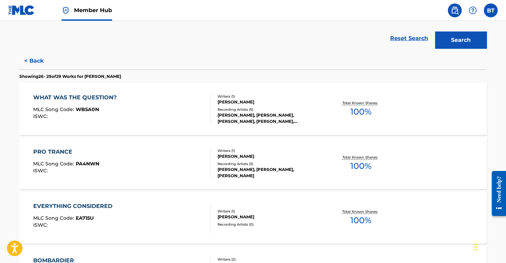 This screenshot has width=506, height=263. What do you see at coordinates (76, 98) in the screenshot?
I see `div: WHAT WAS THE QUESTION?` at bounding box center [76, 98].